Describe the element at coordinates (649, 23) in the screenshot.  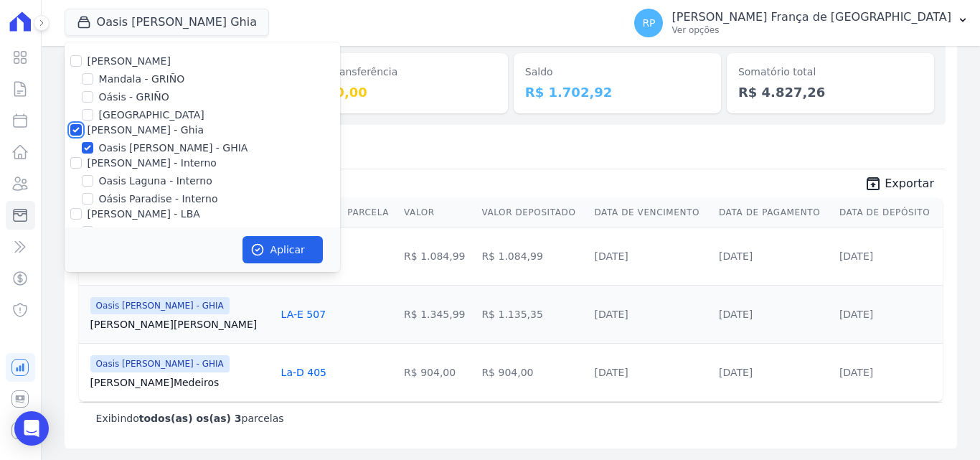
I see `span: RP` at that location.